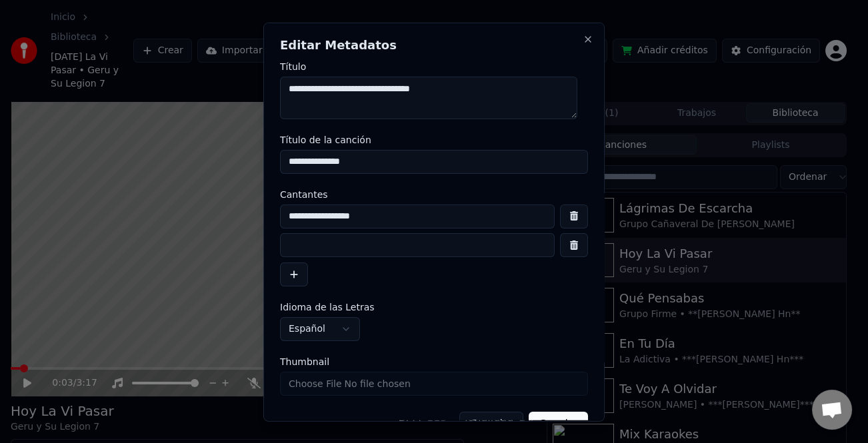 Image resolution: width=868 pixels, height=443 pixels. Describe the element at coordinates (328, 307) in the screenshot. I see `span: Idioma de las Letras` at that location.